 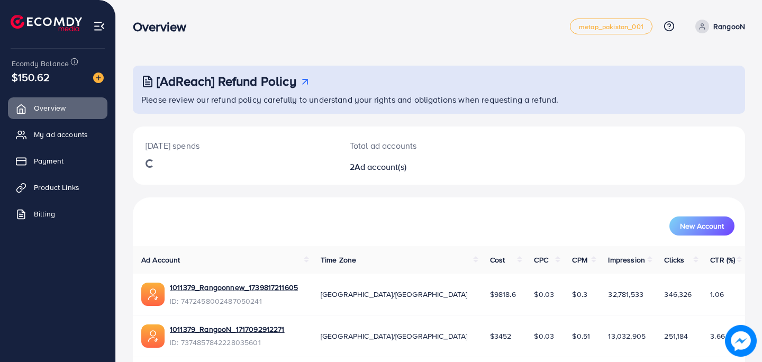 What do you see at coordinates (676, 336) in the screenshot?
I see `span: 251,184` at bounding box center [676, 336].